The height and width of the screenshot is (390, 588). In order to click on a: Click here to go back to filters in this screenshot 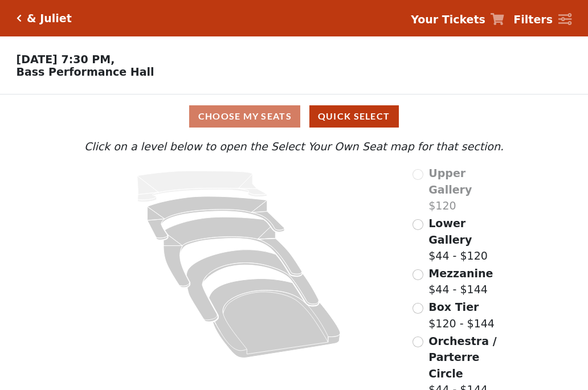, I will do `click(19, 18)`.